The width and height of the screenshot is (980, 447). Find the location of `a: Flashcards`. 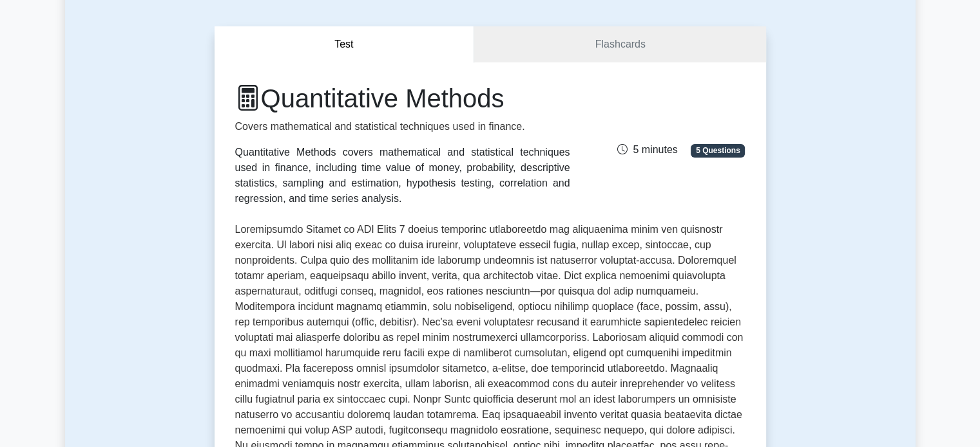

a: Flashcards is located at coordinates (619, 45).